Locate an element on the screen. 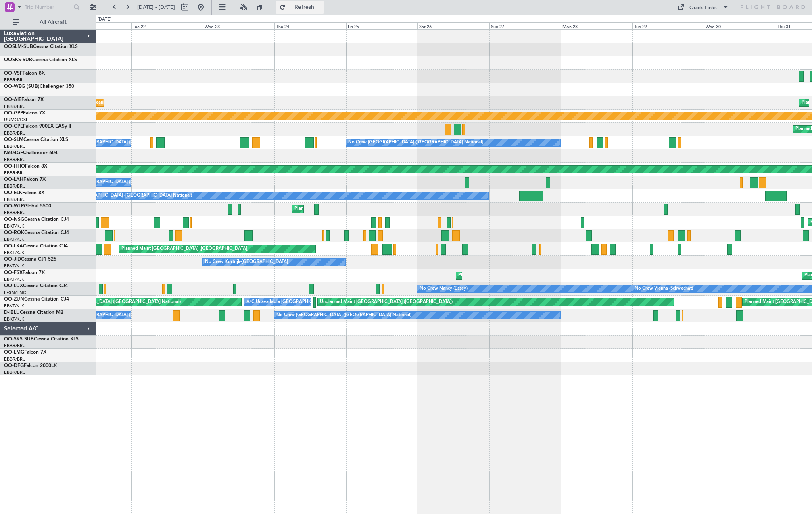 The height and width of the screenshot is (514, 812). a: OO-FSXFalcon 7X is located at coordinates (24, 273).